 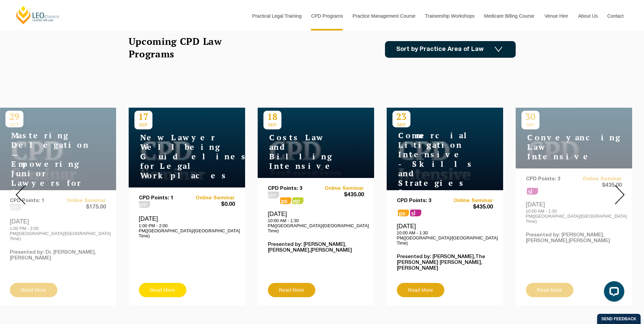 I want to click on a: Traineeship Workshops, so click(x=450, y=16).